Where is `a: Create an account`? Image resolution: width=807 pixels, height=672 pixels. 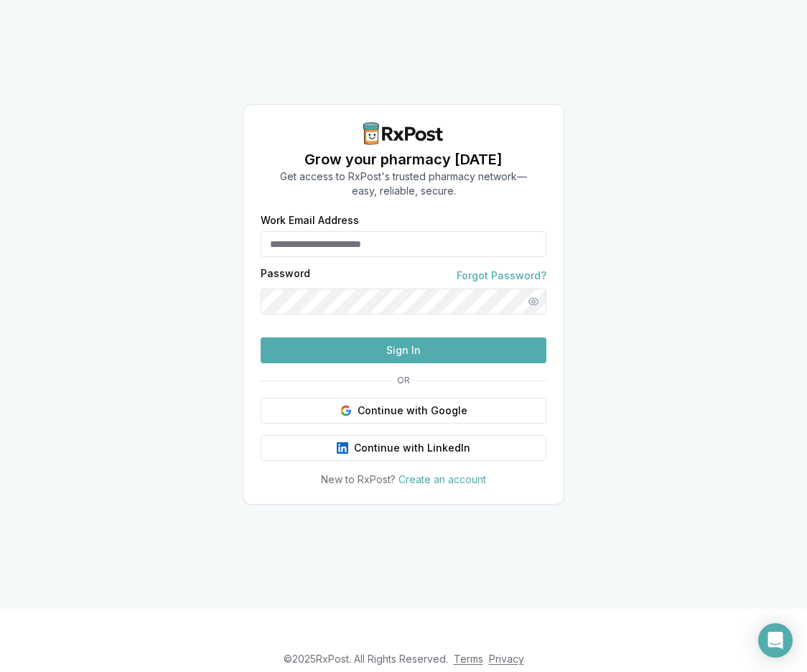 a: Create an account is located at coordinates (443, 479).